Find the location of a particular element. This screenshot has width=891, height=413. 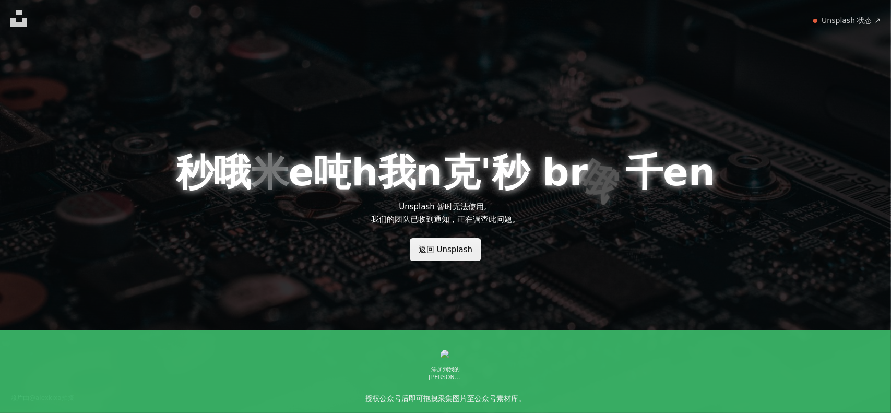

font: Unsplash 状态 is located at coordinates (847, 20).